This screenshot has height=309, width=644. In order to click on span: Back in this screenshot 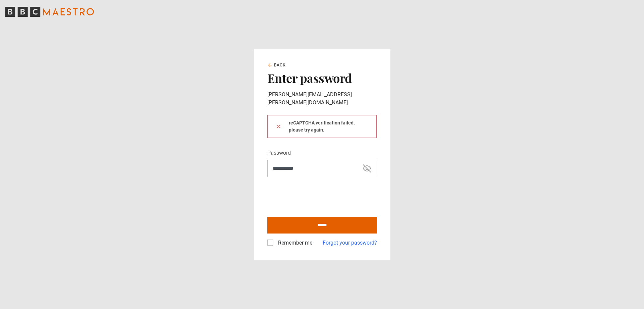, I will do `click(280, 65)`.